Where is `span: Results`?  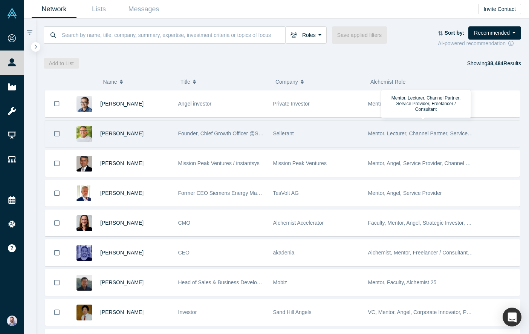 span: Results is located at coordinates (504, 63).